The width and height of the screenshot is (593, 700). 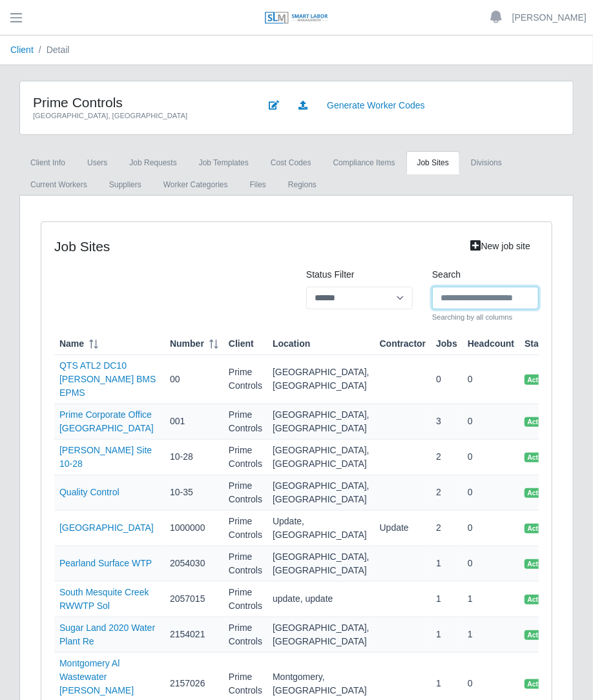 What do you see at coordinates (491, 344) in the screenshot?
I see `span: Headcount` at bounding box center [491, 344].